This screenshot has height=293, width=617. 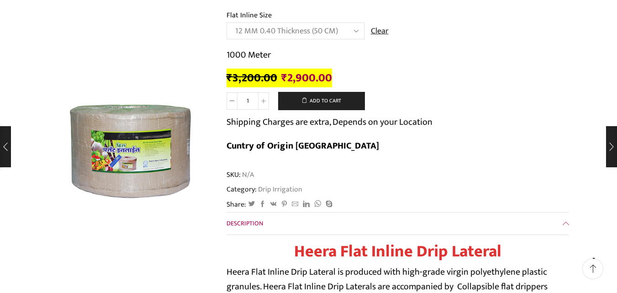 What do you see at coordinates (236, 204) in the screenshot?
I see `span: Share:` at bounding box center [236, 204].